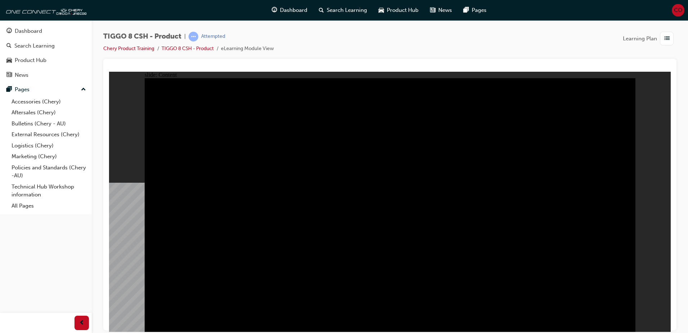  What do you see at coordinates (46, 89) in the screenshot?
I see `button: Pages` at bounding box center [46, 89].